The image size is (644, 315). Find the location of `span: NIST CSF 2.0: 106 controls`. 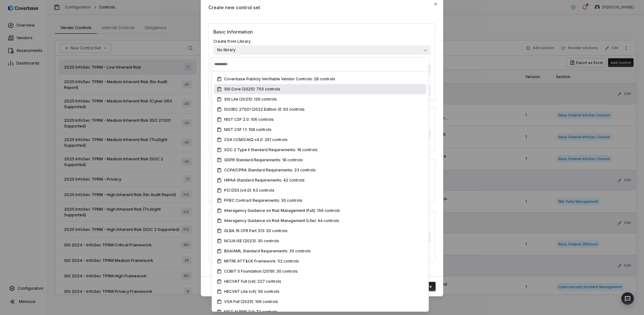

span: NIST CSF 2.0: 106 controls is located at coordinates (249, 120).